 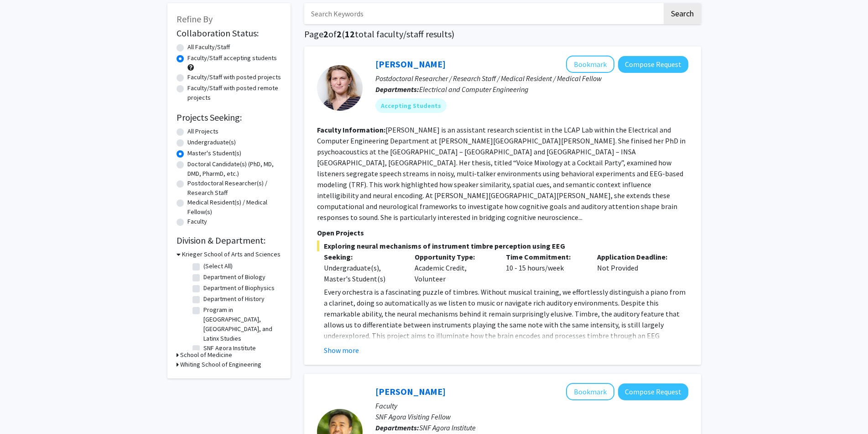 What do you see at coordinates (502, 34) in the screenshot?
I see `h1: Page of ( total faculty/staff results)` at bounding box center [502, 34].